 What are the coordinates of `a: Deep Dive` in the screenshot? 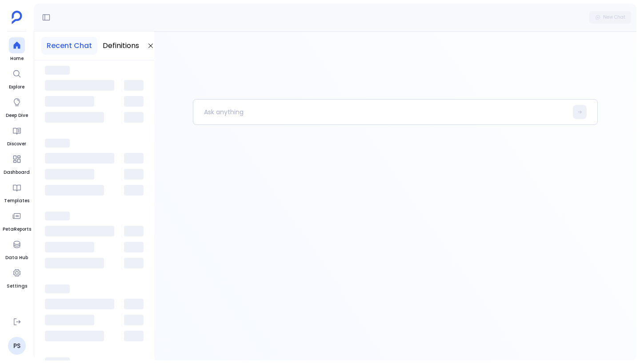 It's located at (17, 107).